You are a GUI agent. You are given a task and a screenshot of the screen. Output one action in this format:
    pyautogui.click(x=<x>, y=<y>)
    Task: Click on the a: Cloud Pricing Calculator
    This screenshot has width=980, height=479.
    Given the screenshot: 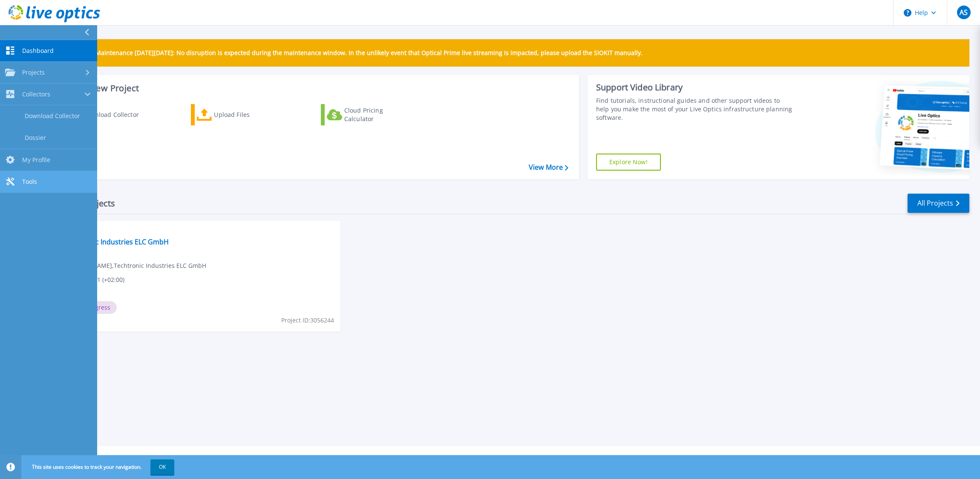 What is the action you would take?
    pyautogui.click(x=368, y=115)
    